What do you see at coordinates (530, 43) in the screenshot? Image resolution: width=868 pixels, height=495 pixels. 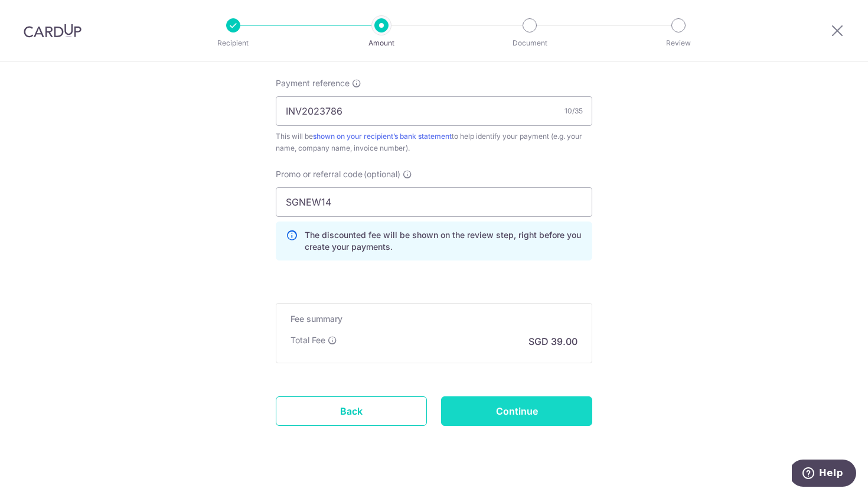 I see `p: Document` at bounding box center [530, 43].